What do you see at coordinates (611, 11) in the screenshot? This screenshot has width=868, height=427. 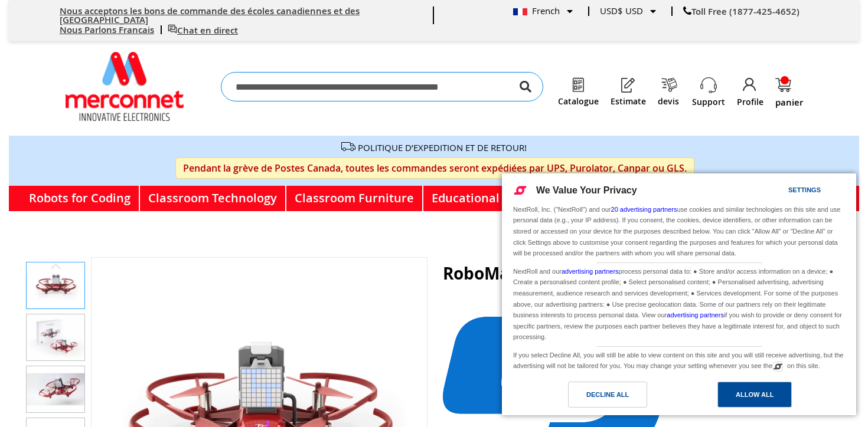 I see `span: USD$` at bounding box center [611, 11].